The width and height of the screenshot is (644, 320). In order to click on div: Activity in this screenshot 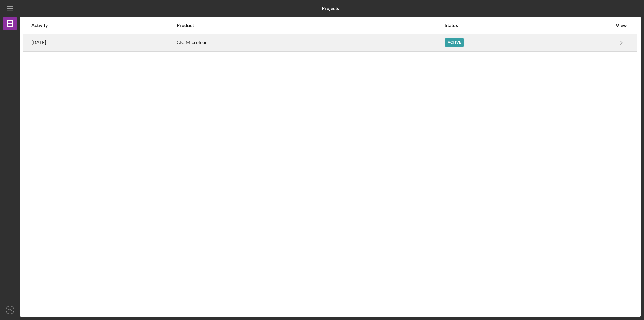, I will do `click(104, 25)`.